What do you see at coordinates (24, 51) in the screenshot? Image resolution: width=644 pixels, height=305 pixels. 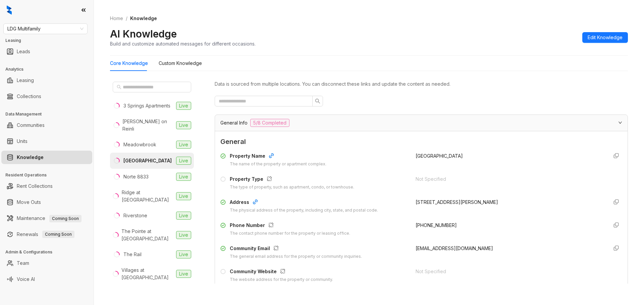 I see `a: Leads` at bounding box center [24, 51].